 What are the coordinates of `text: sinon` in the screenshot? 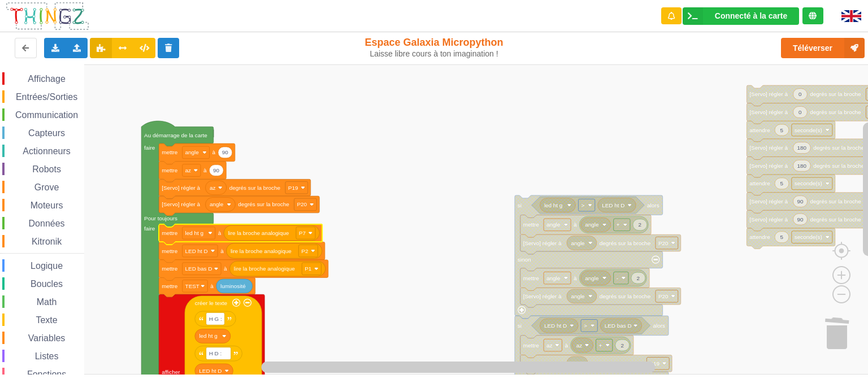 It's located at (525, 259).